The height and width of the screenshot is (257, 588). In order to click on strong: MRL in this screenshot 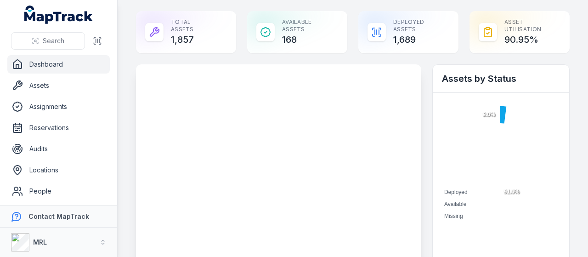, I will do `click(40, 242)`.